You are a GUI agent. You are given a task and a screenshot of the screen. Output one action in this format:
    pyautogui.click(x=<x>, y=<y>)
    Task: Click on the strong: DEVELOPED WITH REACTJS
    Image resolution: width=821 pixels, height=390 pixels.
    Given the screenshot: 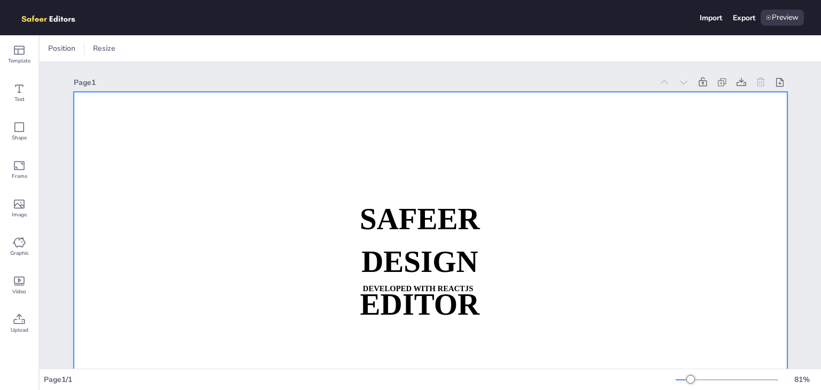 What is the action you would take?
    pyautogui.click(x=417, y=289)
    